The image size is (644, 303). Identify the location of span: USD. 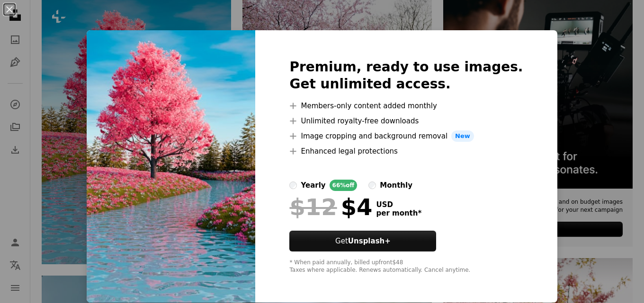
(399, 204).